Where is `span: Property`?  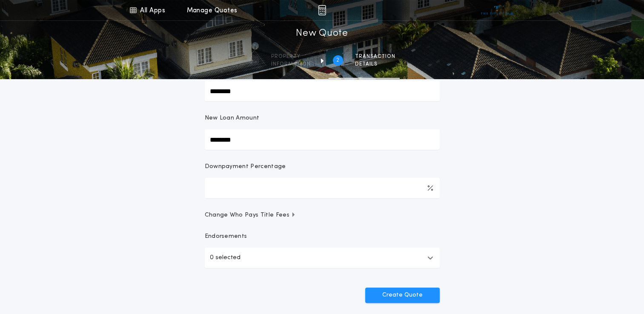 span: Property is located at coordinates (291, 57).